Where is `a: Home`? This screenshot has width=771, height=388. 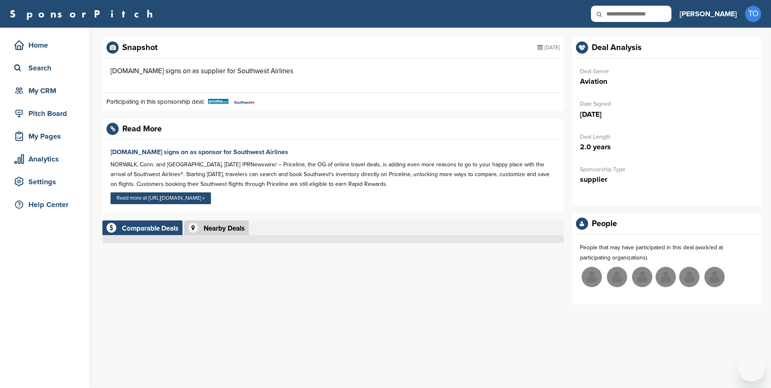
a: Home is located at coordinates (45, 45).